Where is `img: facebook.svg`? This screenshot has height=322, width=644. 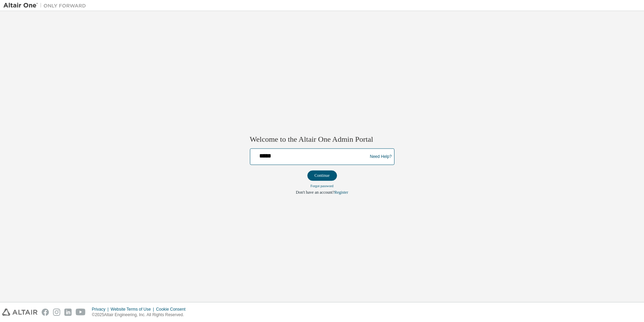
img: facebook.svg is located at coordinates (45, 312).